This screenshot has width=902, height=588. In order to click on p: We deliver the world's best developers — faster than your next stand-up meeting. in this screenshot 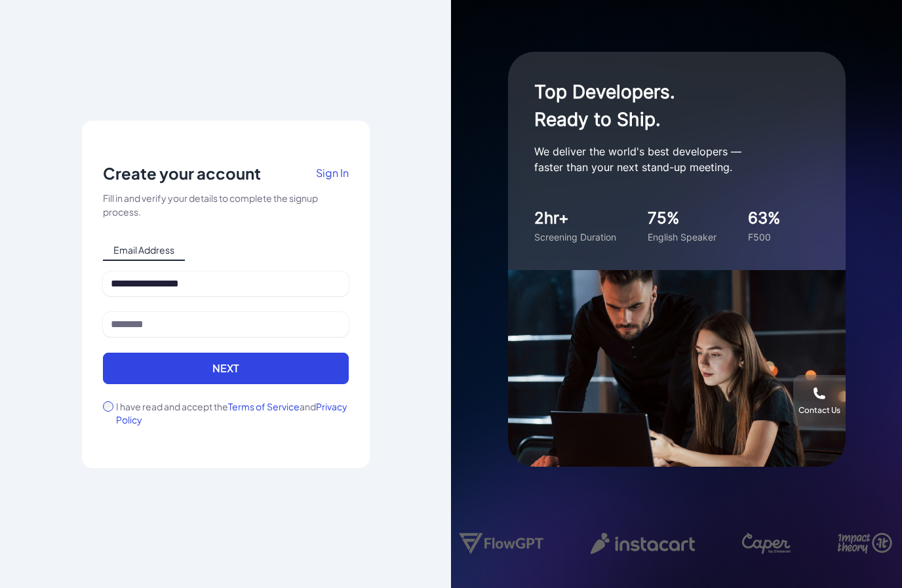, I will do `click(665, 159)`.